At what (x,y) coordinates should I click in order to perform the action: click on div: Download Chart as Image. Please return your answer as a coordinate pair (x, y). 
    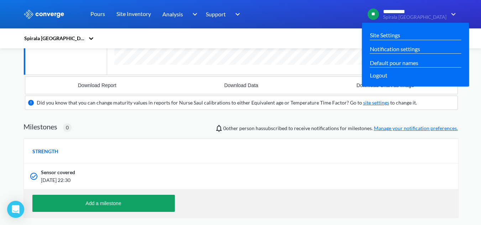
    Looking at the image, I should click on (385, 85).